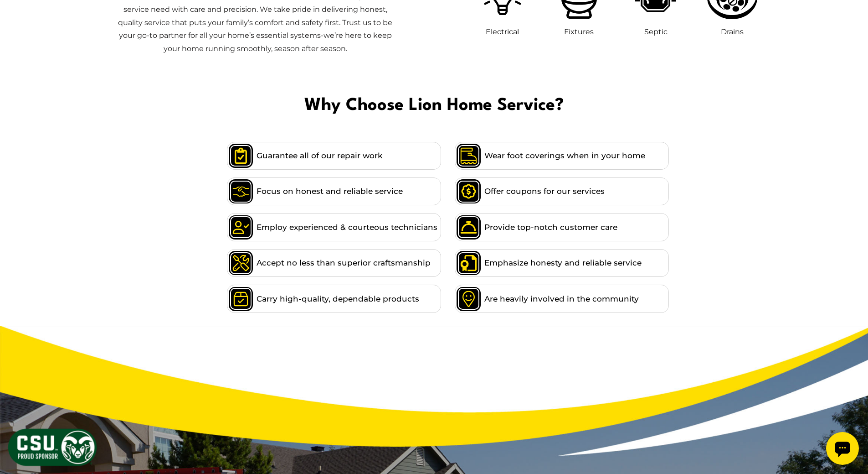 The image size is (868, 474). I want to click on span: Offer coupons for our services, so click(544, 191).